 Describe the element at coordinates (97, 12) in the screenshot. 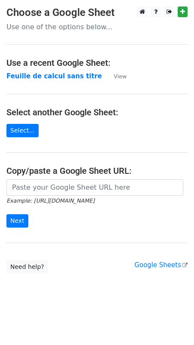

I see `h3: Choose a Google Sheet` at that location.